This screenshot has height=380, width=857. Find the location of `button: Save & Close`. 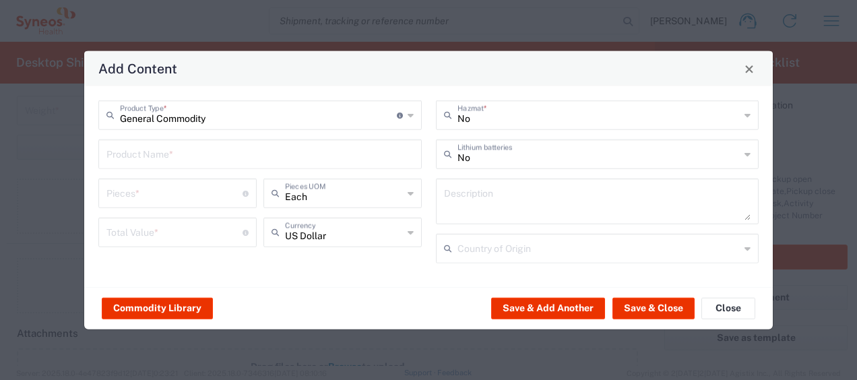

button: Save & Close is located at coordinates (653, 308).